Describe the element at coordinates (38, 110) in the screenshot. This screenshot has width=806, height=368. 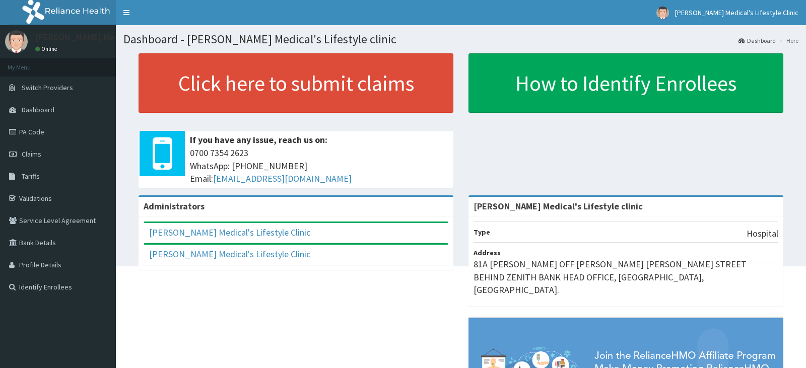
I see `span: Dashboard` at that location.